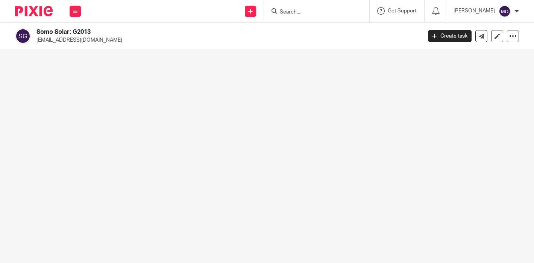  Describe the element at coordinates (402, 11) in the screenshot. I see `span: Get Support` at that location.